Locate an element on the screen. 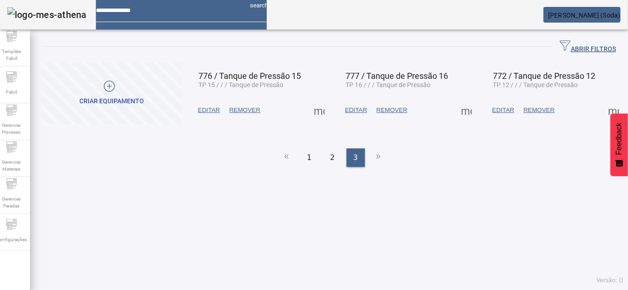 The width and height of the screenshot is (628, 290). span: Versão: () is located at coordinates (610, 281).